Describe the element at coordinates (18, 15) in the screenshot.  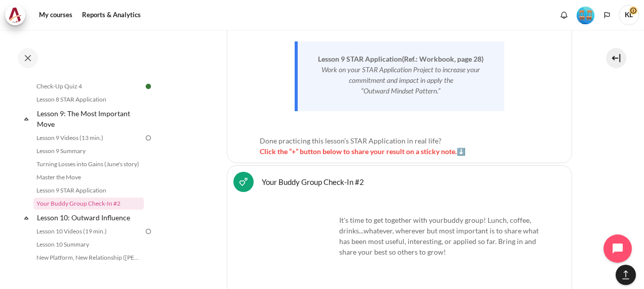
I see `a: Architeck Architeck` at that location.